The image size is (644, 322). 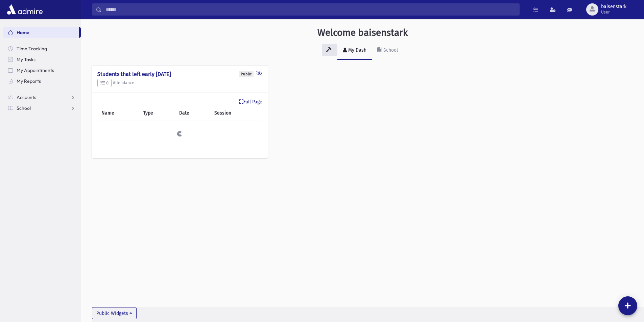 What do you see at coordinates (180, 83) in the screenshot?
I see `h5: Attendance` at bounding box center [180, 83].